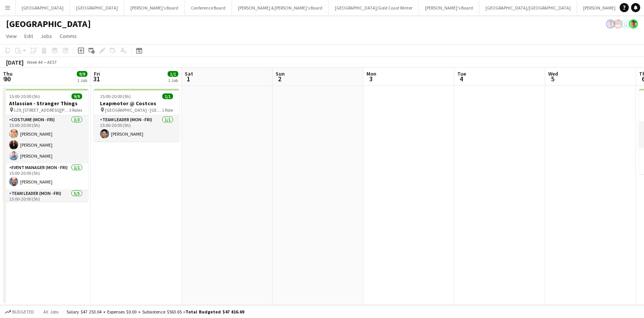  What do you see at coordinates (371, 74) in the screenshot?
I see `span: Mon` at bounding box center [371, 74].